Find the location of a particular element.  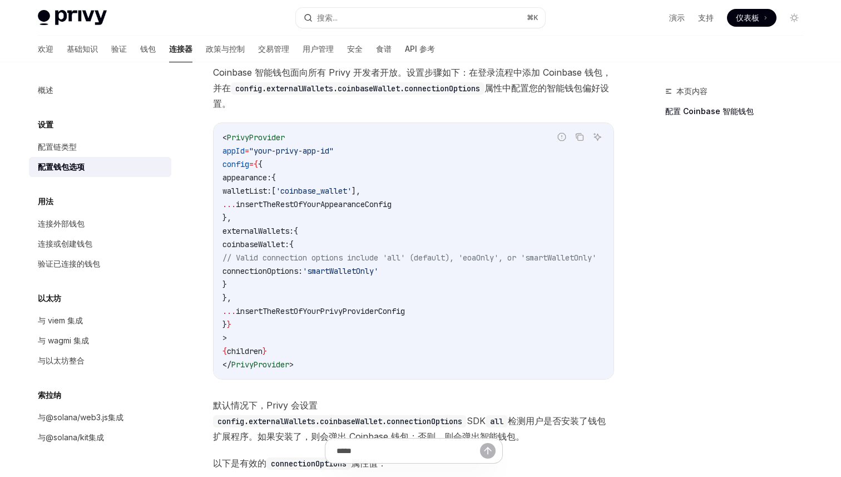

span: 'smartWalletOnly' is located at coordinates (340, 271).